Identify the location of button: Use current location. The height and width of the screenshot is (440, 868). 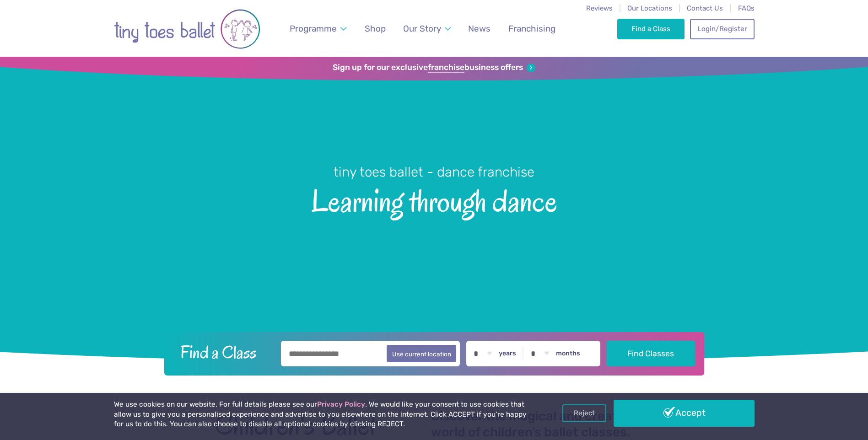
(421, 353).